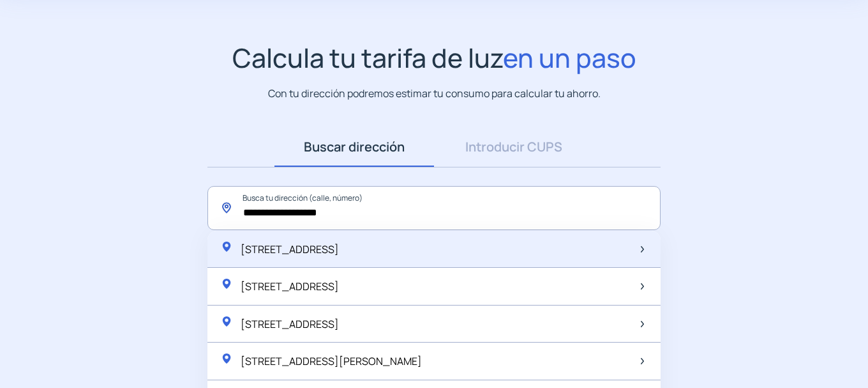 This screenshot has width=868, height=388. I want to click on h1: Calcula tu tarifa de luz, so click(434, 57).